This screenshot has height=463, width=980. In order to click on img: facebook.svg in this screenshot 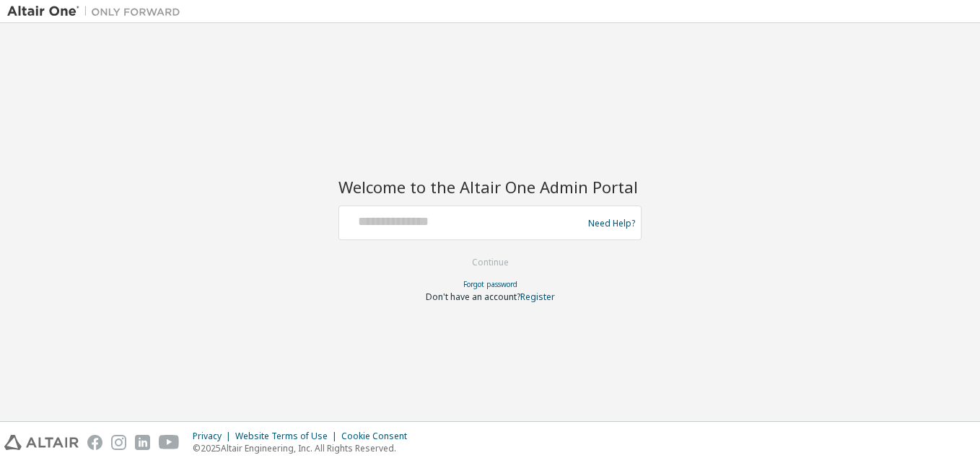, I will do `click(95, 442)`.